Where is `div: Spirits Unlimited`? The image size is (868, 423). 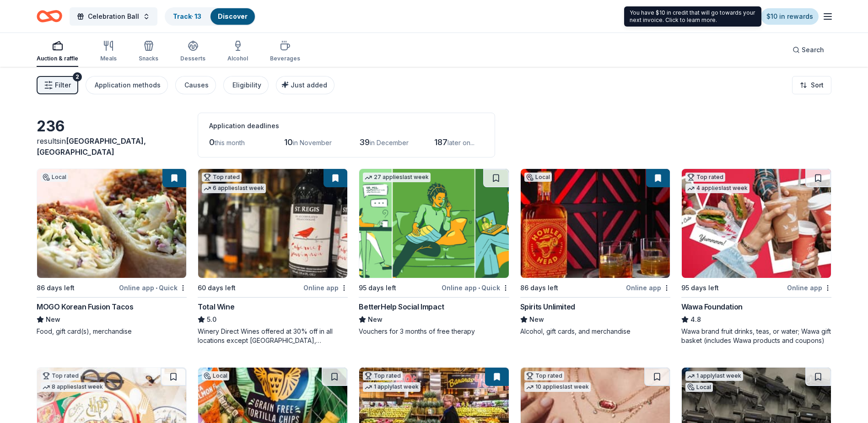
div: Spirits Unlimited is located at coordinates (548, 307).